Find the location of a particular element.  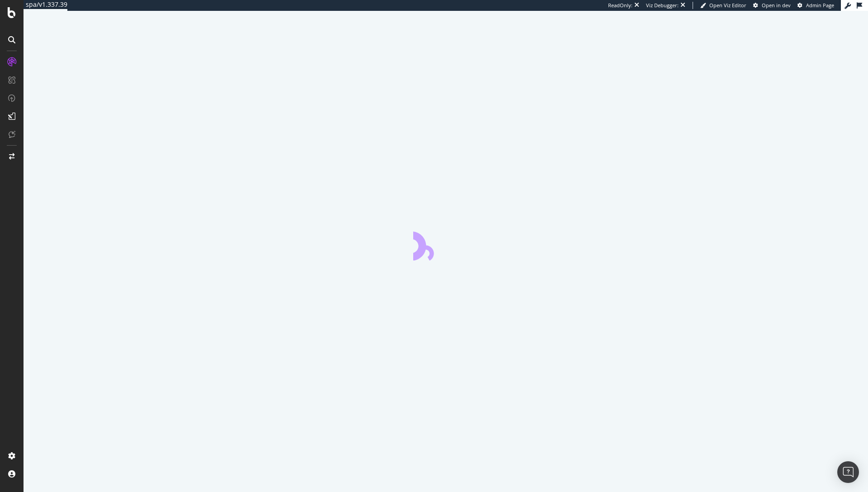

span: Open in dev is located at coordinates (775, 5).